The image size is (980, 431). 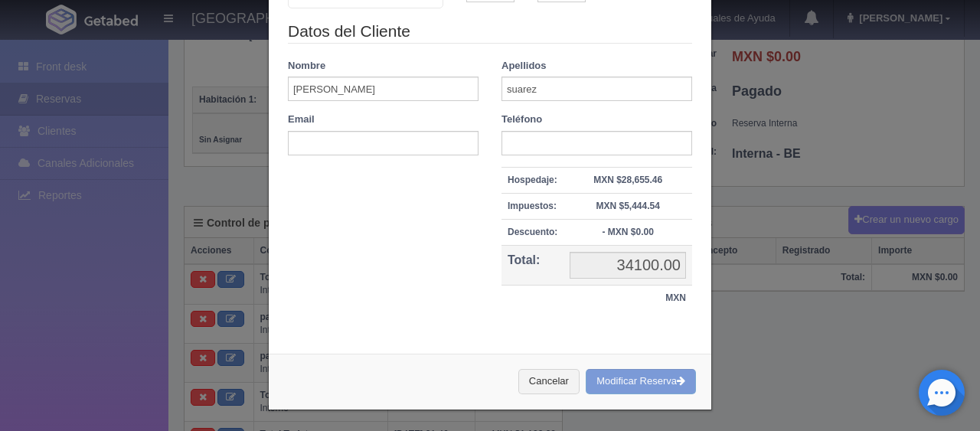 What do you see at coordinates (523, 66) in the screenshot?
I see `label: Apellidos` at bounding box center [523, 66].